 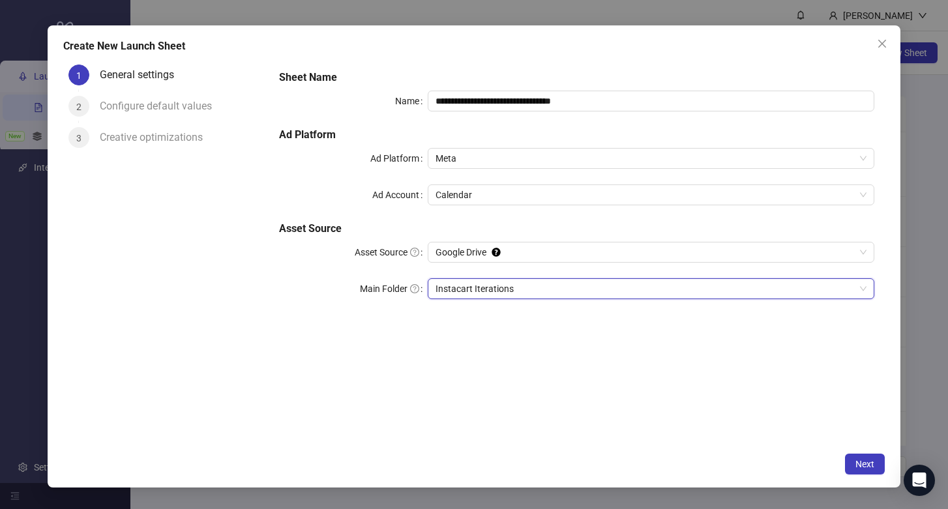 What do you see at coordinates (576, 78) in the screenshot?
I see `h5: Sheet Name` at bounding box center [576, 78].